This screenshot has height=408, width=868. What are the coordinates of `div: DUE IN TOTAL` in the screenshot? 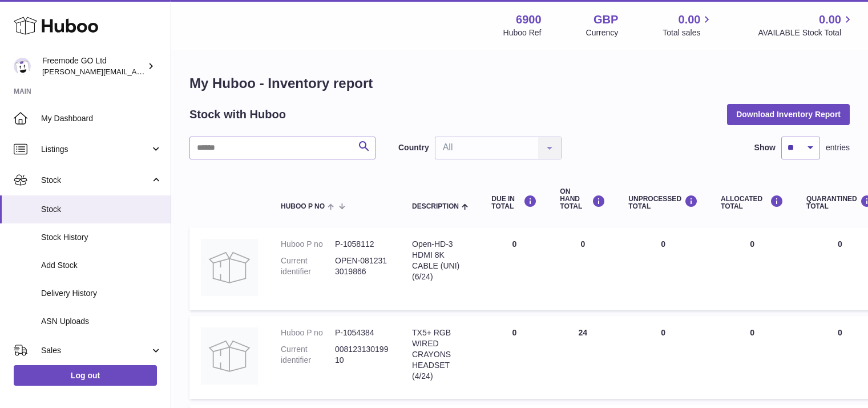 It's located at (514, 202).